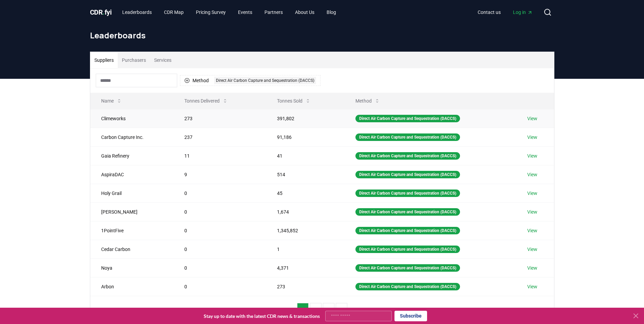 The width and height of the screenshot is (644, 324). Describe the element at coordinates (132, 249) in the screenshot. I see `td: Cedar Carbon` at that location.